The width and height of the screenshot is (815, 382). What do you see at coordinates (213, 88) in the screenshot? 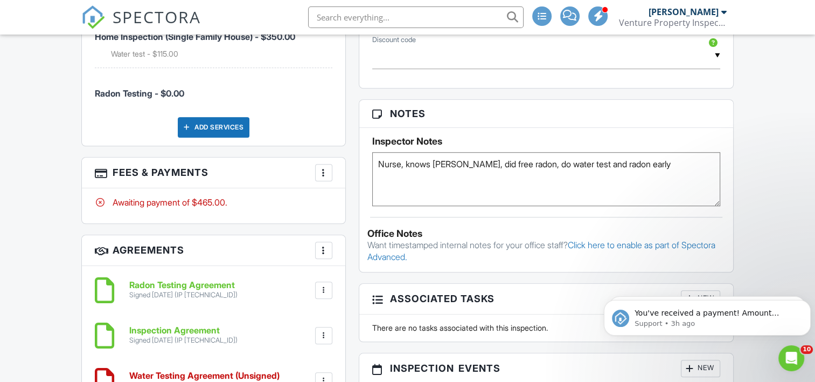
I see `li: Service: Radon Testing` at bounding box center [213, 88].